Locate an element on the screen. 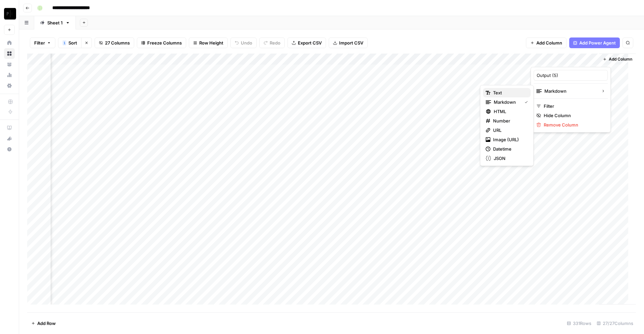 The height and width of the screenshot is (334, 644). span: Text is located at coordinates (509, 93).